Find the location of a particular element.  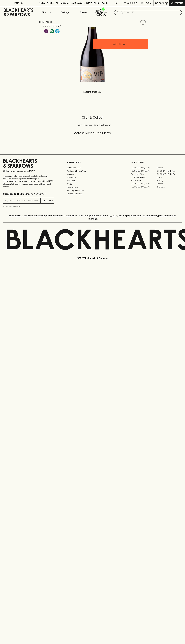

p: Subscribe to The Blackhearts Newsletter is located at coordinates (28, 194).